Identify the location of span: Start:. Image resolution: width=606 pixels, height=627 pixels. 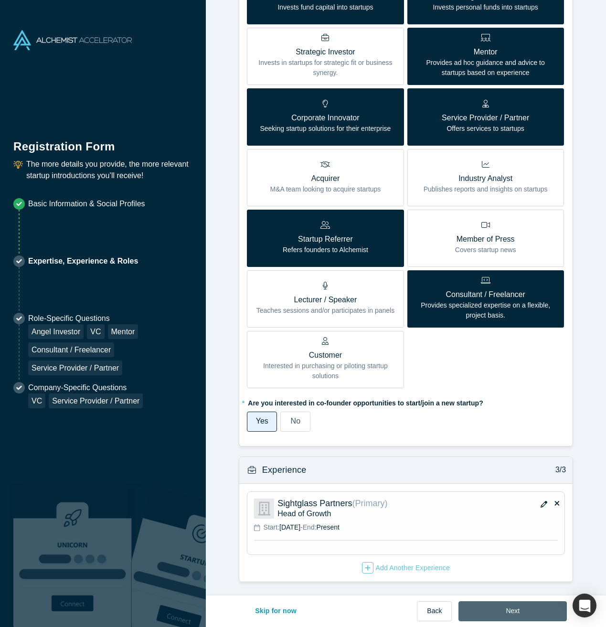
(271, 527).